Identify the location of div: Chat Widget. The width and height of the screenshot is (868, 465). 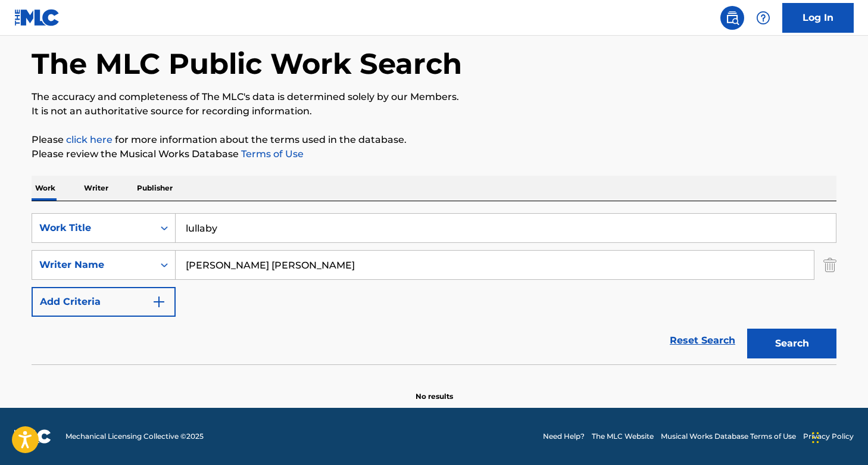
(838, 437).